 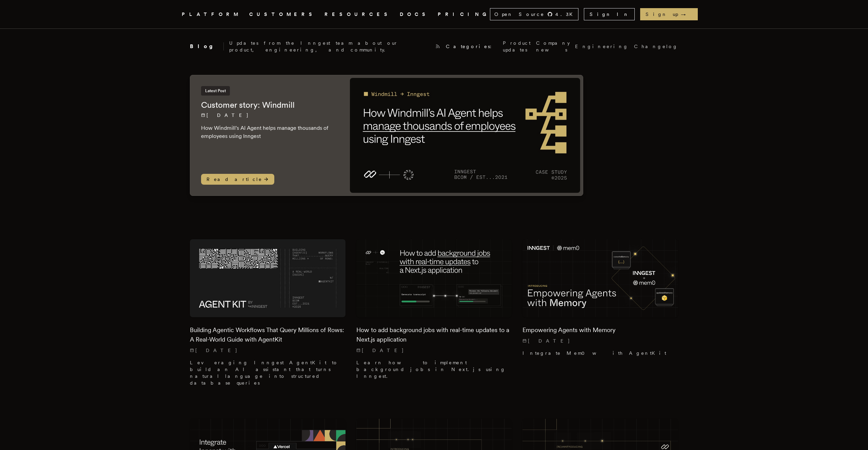 What do you see at coordinates (269, 105) in the screenshot?
I see `h2: Customer story: Windmill` at bounding box center [269, 105].